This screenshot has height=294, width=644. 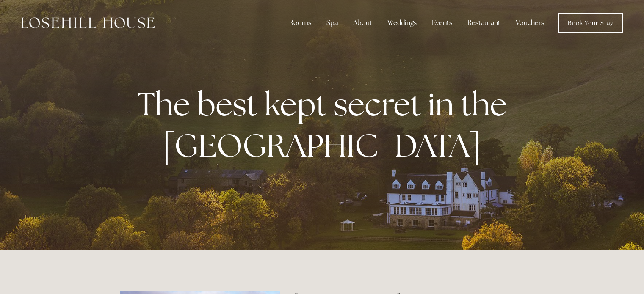 I want to click on div: Restaurant, so click(x=484, y=23).